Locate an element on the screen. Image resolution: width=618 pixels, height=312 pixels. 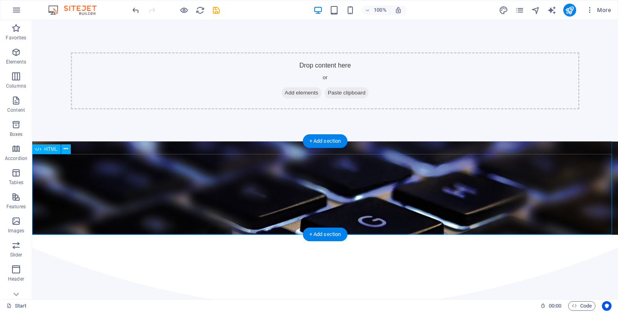
span: Add elements is located at coordinates (269, 73).